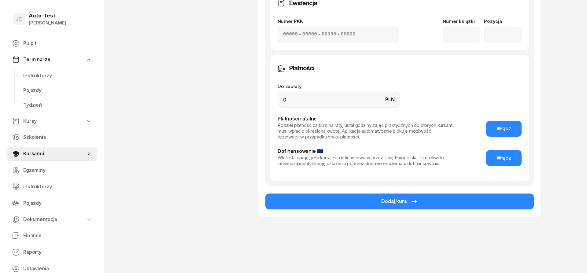  What do you see at coordinates (52, 60) in the screenshot?
I see `a: Terminarze` at bounding box center [52, 60].